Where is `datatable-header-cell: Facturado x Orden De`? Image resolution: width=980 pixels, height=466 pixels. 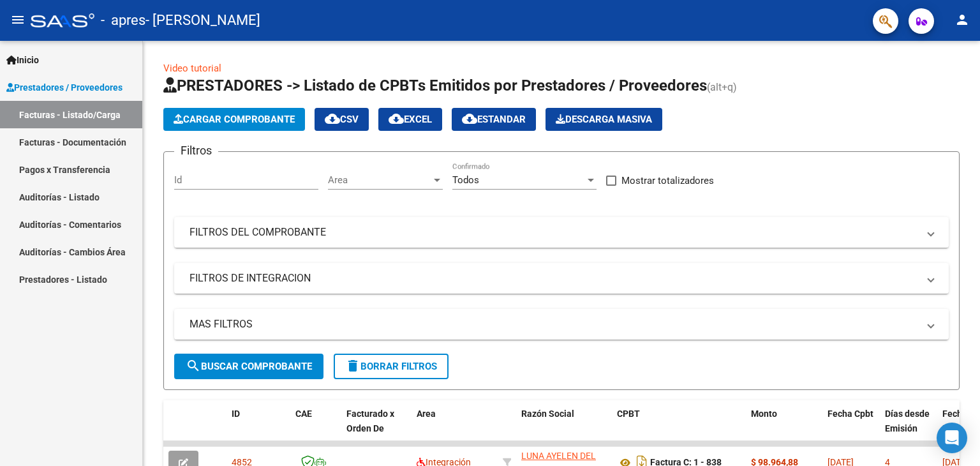
datatable-header-cell: Facturado x Orden De is located at coordinates (376, 428).